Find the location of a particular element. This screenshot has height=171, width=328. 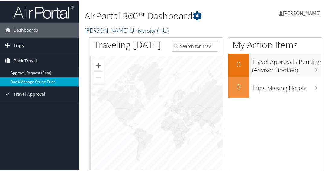

h1: AirPortal 360™ Dashboard is located at coordinates (165, 15).